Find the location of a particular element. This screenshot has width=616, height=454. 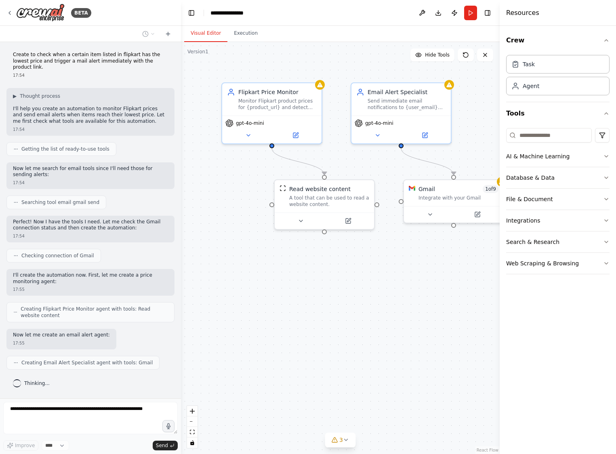

p: Perfect! Now I have the tools I need. Let me check the Gmail connection status and then create th... is located at coordinates (90, 225).